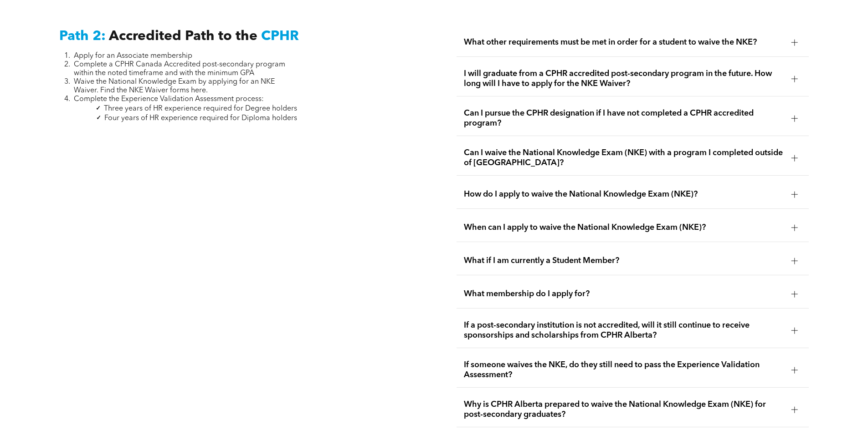  Describe the element at coordinates (133, 56) in the screenshot. I see `span: Apply for an Associate membership` at that location.